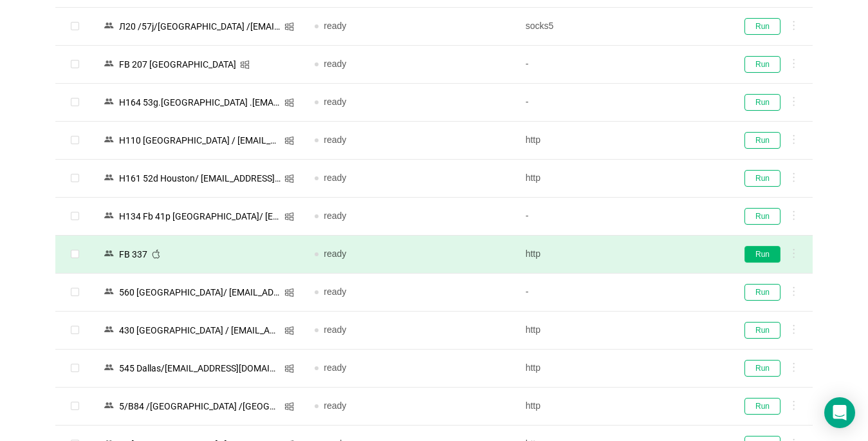  I want to click on div: FB 337, so click(133, 254).